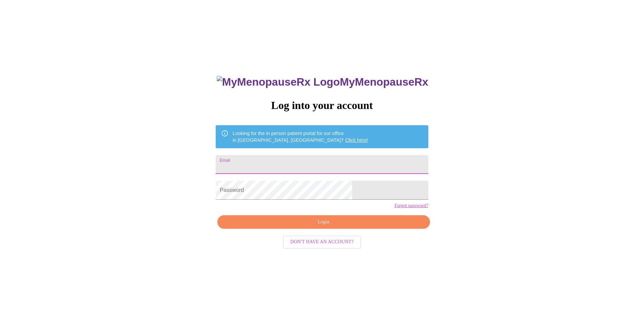 The width and height of the screenshot is (644, 311). Describe the element at coordinates (324, 222) in the screenshot. I see `span: Login` at that location.